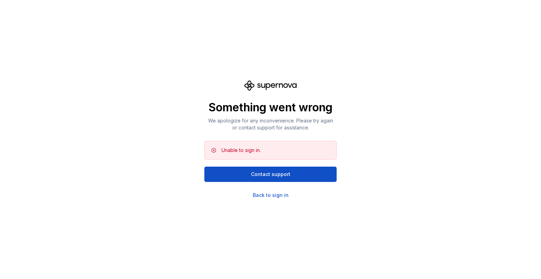  Describe the element at coordinates (271, 175) in the screenshot. I see `span: Contact support` at that location.